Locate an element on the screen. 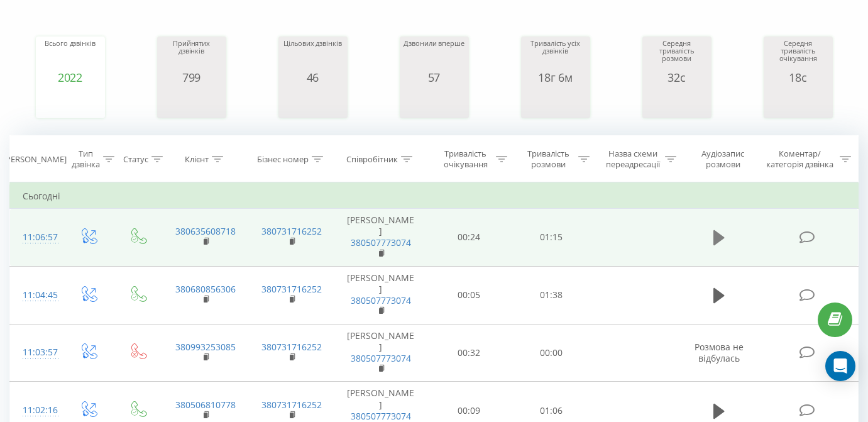 This screenshot has height=422, width=868. div: Коментар/категорія дзвінка is located at coordinates (800, 159).